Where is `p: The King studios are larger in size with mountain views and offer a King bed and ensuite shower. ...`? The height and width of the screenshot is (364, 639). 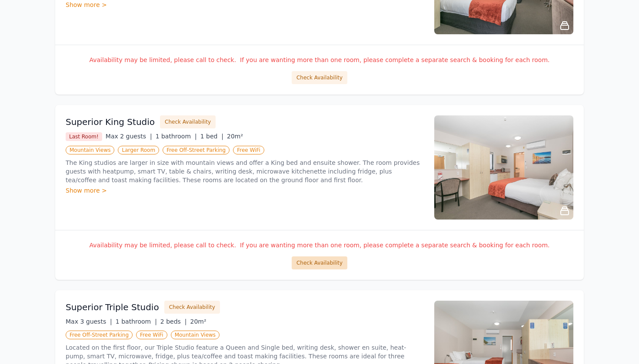
p: The King studios are larger in size with mountain views and offer a King bed and ensuite shower. ... is located at coordinates (244, 172).